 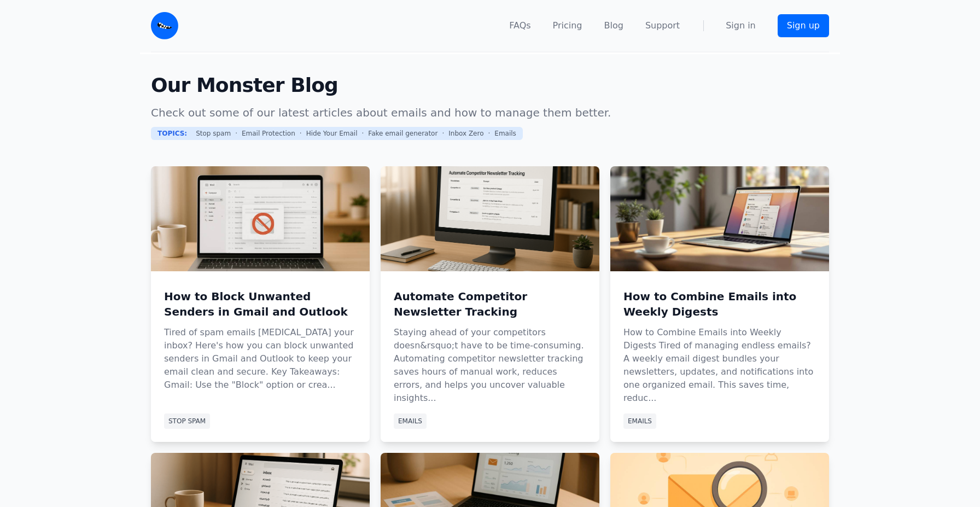 I want to click on h1: Our Monster Blog, so click(x=490, y=86).